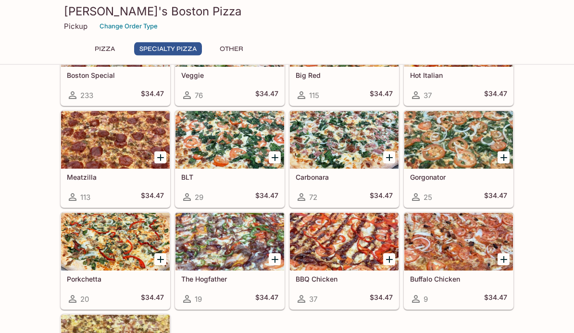  What do you see at coordinates (504, 260) in the screenshot?
I see `button: Add Buffalo Chicken` at bounding box center [504, 260].